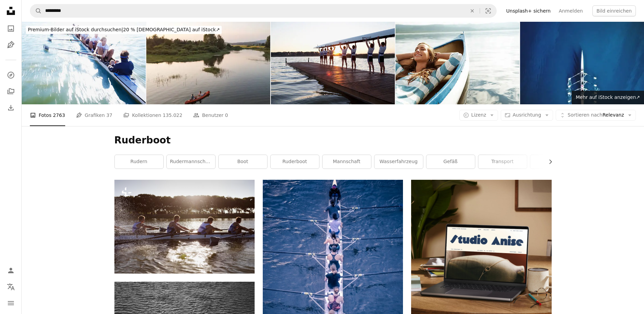 This screenshot has height=314, width=644. What do you see at coordinates (208, 63) in the screenshot?
I see `img: Two people on a canoeing trip, paddling in the water with the green lily pads` at bounding box center [208, 63].